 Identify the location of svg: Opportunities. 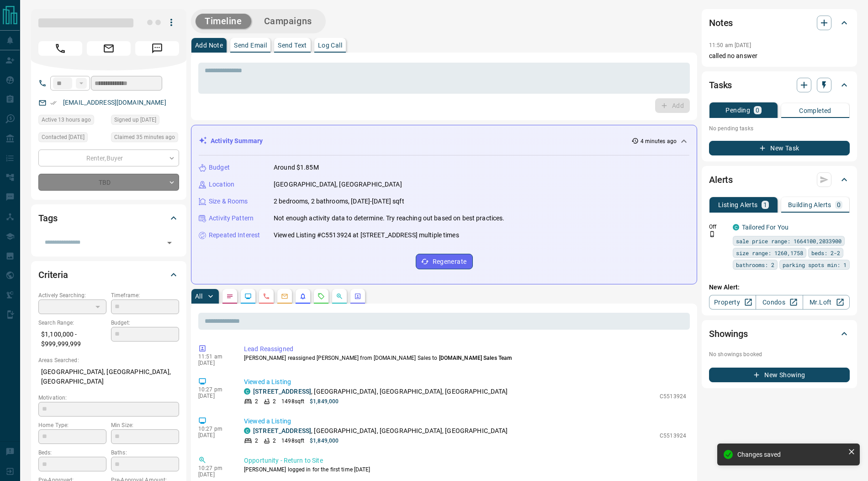
(339, 296).